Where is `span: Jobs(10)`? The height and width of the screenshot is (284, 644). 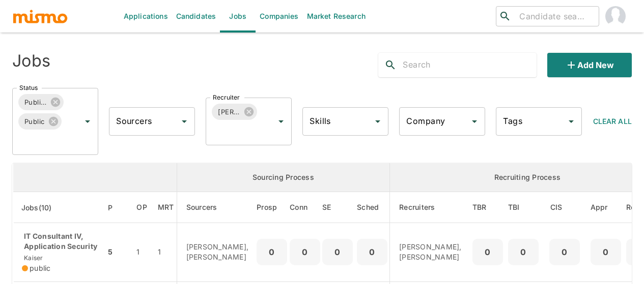 span: Jobs(10) is located at coordinates (44, 208).